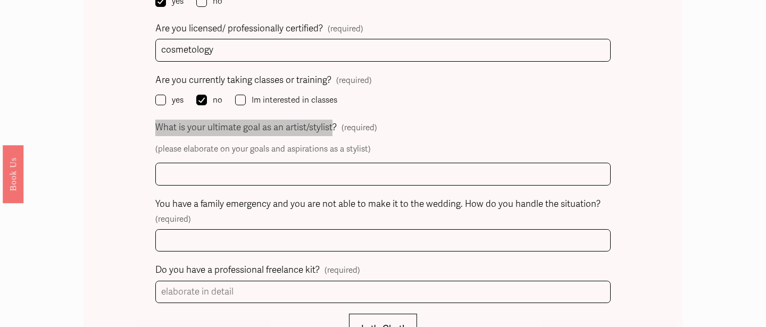 The width and height of the screenshot is (766, 327). Describe the element at coordinates (241, 100) in the screenshot. I see `input: Im interested in classes` at that location.